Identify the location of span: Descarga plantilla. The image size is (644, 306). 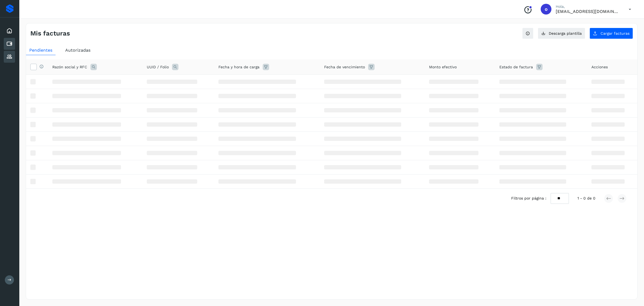
(565, 34).